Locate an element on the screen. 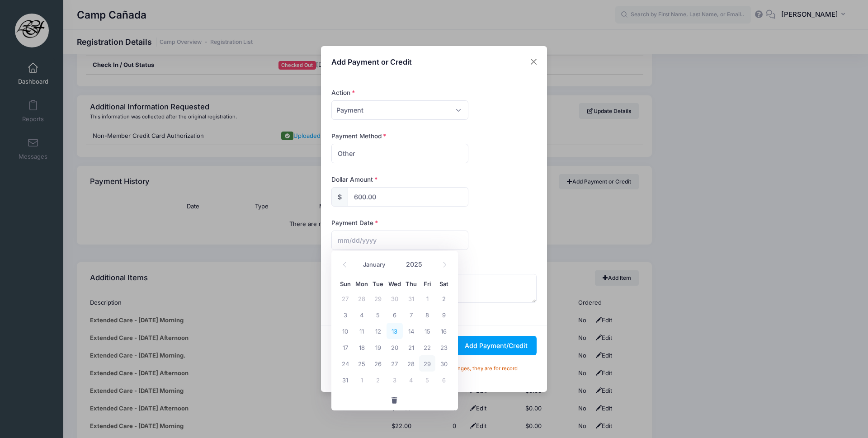  label: Payment Method is located at coordinates (359, 136).